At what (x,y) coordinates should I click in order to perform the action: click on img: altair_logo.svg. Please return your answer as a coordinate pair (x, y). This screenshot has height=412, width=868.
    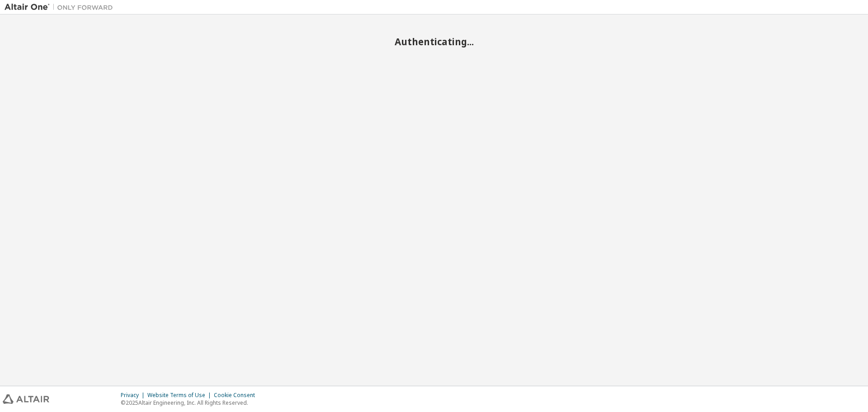
    Looking at the image, I should click on (26, 399).